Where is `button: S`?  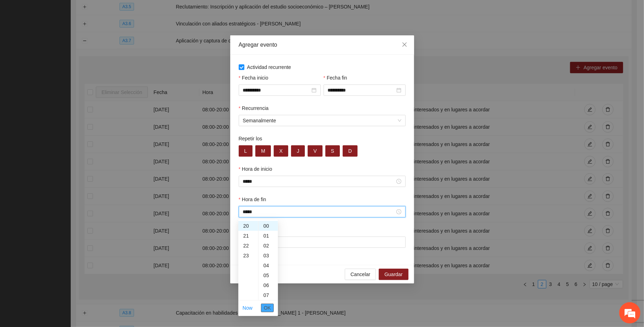 button: S is located at coordinates (332, 151).